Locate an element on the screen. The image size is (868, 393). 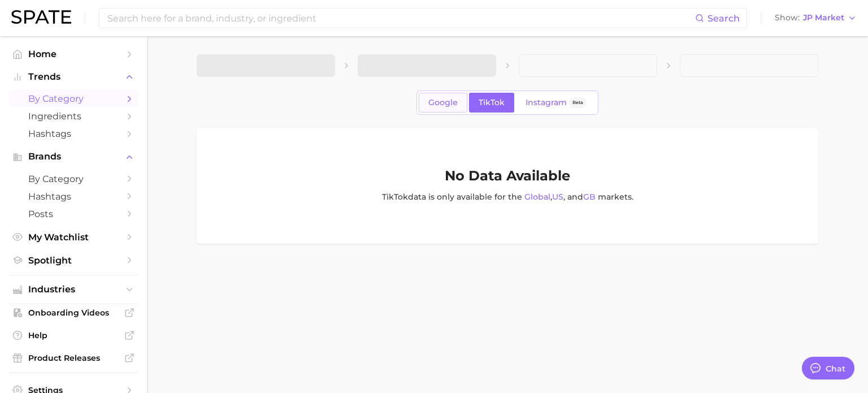
button: Industries is located at coordinates (73, 290).